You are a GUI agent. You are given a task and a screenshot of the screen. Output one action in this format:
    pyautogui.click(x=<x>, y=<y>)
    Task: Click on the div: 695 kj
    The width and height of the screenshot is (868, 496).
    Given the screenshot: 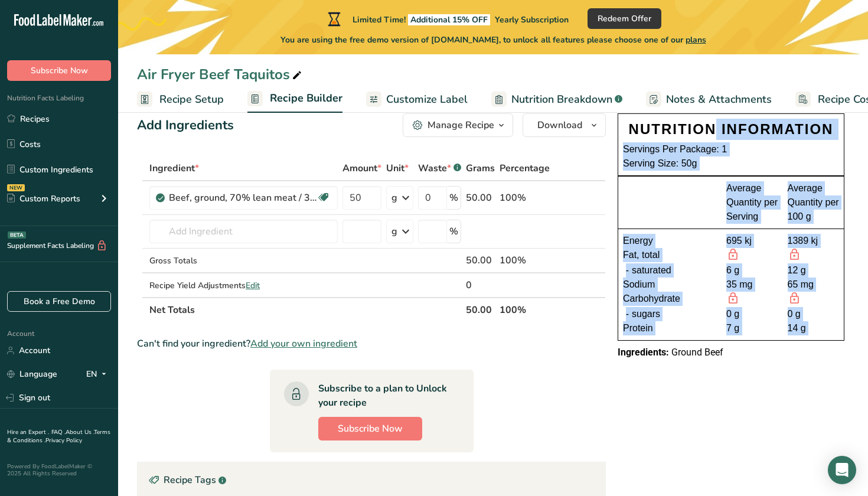 What is the action you would take?
    pyautogui.click(x=752, y=241)
    